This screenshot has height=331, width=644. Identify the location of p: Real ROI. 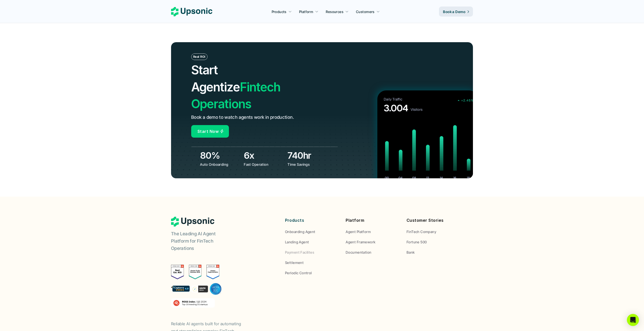
(199, 57).